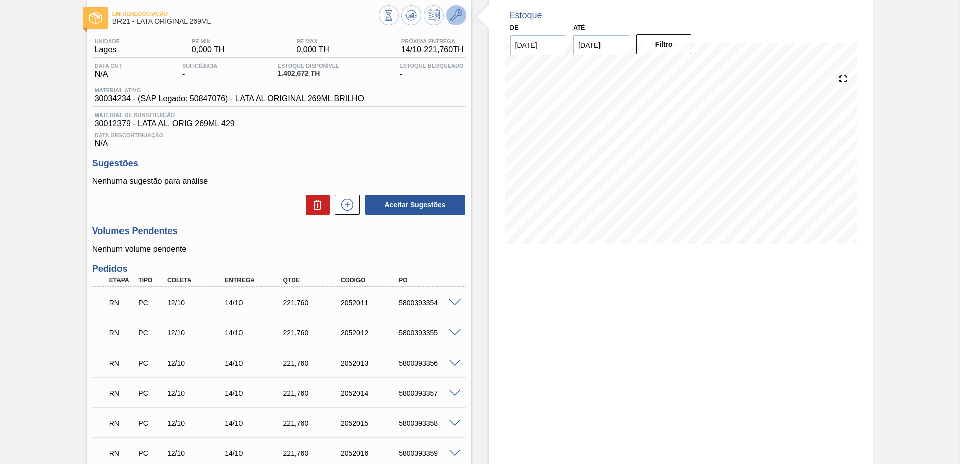 The width and height of the screenshot is (960, 464). Describe the element at coordinates (388, 15) in the screenshot. I see `button: Visão Geral dos Estoques` at that location.